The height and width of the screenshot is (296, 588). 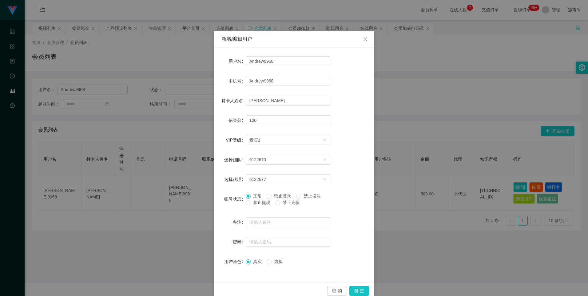 What do you see at coordinates (337, 290) in the screenshot?
I see `button: 取 消` at bounding box center [337, 290].